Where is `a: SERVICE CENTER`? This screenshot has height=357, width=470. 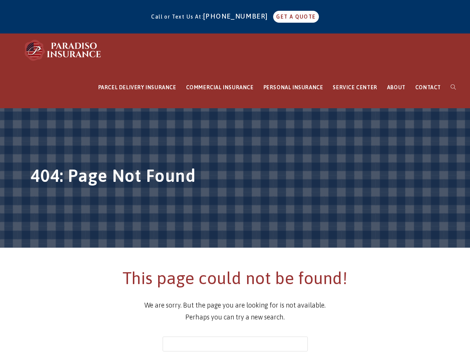
a: SERVICE CENTER is located at coordinates (354, 87).